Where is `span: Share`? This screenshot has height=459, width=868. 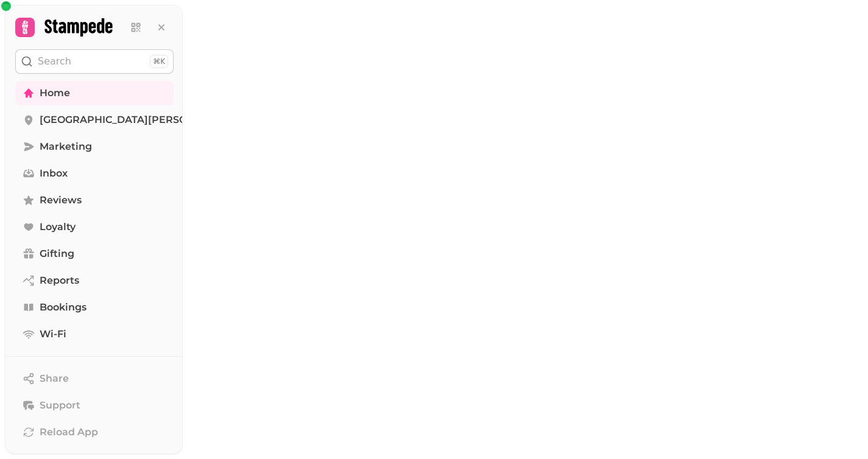 span: Share is located at coordinates (54, 378).